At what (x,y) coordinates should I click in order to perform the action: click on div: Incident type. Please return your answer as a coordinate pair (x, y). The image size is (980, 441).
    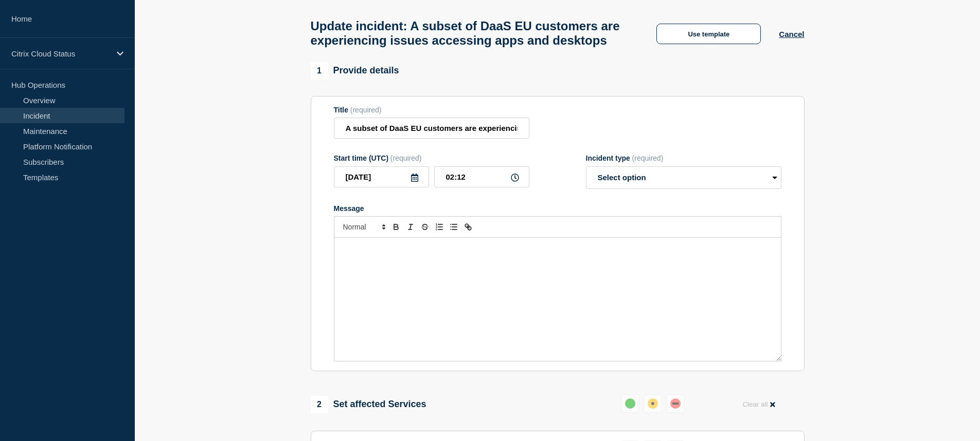
    Looking at the image, I should click on (683, 159).